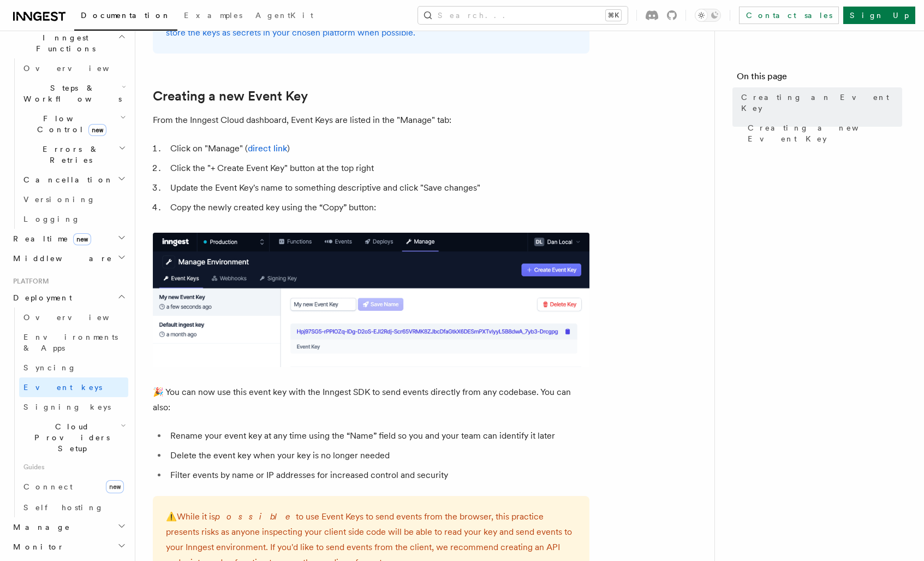 Image resolution: width=924 pixels, height=561 pixels. Describe the element at coordinates (36, 547) in the screenshot. I see `span: Monitor` at that location.